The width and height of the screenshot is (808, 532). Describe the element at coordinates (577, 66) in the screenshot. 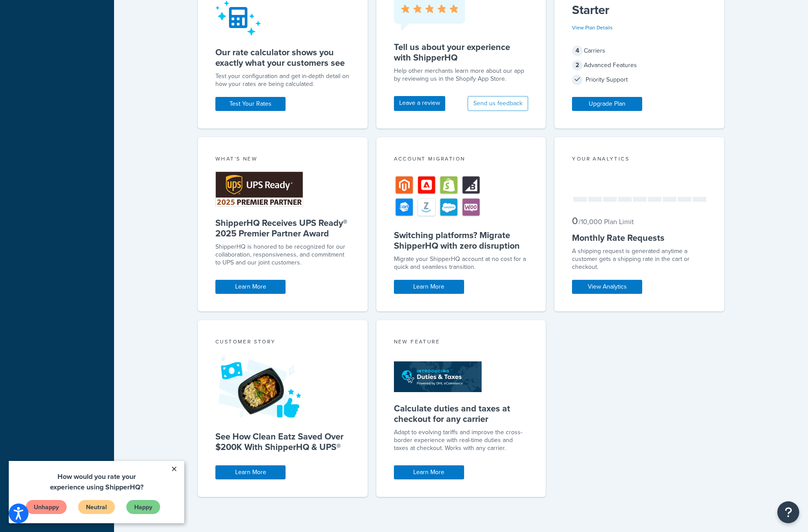

I see `span: 2` at that location.